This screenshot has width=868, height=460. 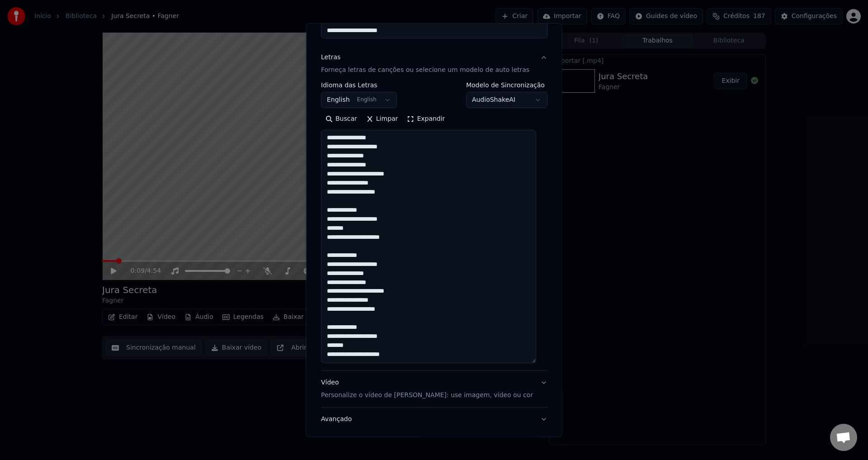 What do you see at coordinates (426, 120) in the screenshot?
I see `button: Expandir` at bounding box center [426, 120].